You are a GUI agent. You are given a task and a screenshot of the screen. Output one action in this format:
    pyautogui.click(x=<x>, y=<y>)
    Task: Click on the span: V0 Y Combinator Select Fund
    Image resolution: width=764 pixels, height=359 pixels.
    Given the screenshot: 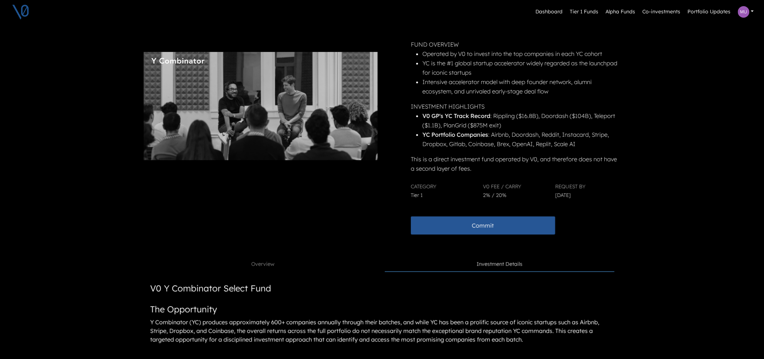 What is the action you would take?
    pyautogui.click(x=211, y=289)
    